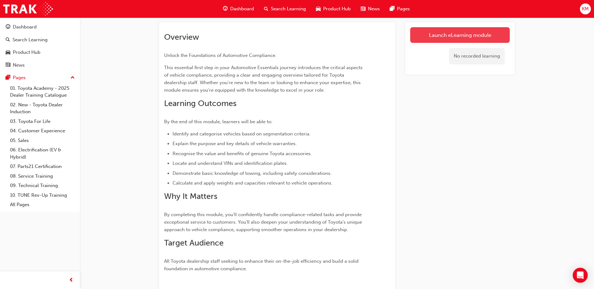  What do you see at coordinates (19, 65) in the screenshot?
I see `div: News` at bounding box center [19, 65].